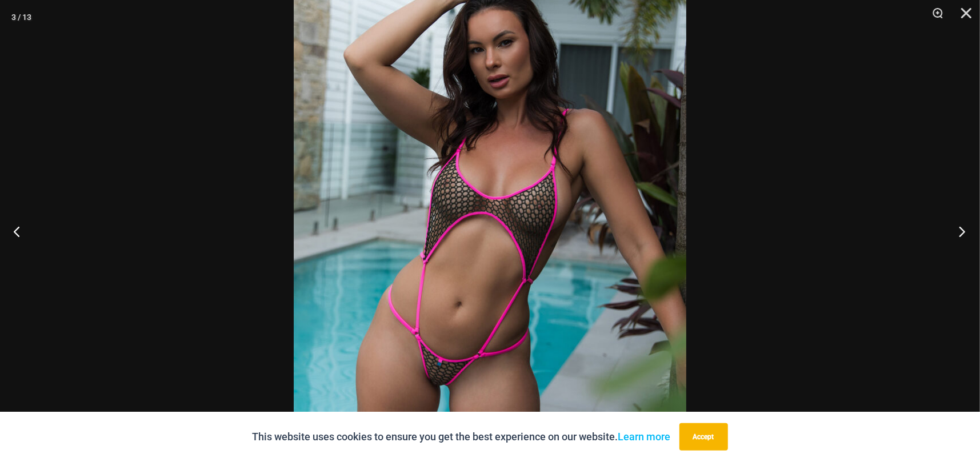  I want to click on button: Accept, so click(703, 437).